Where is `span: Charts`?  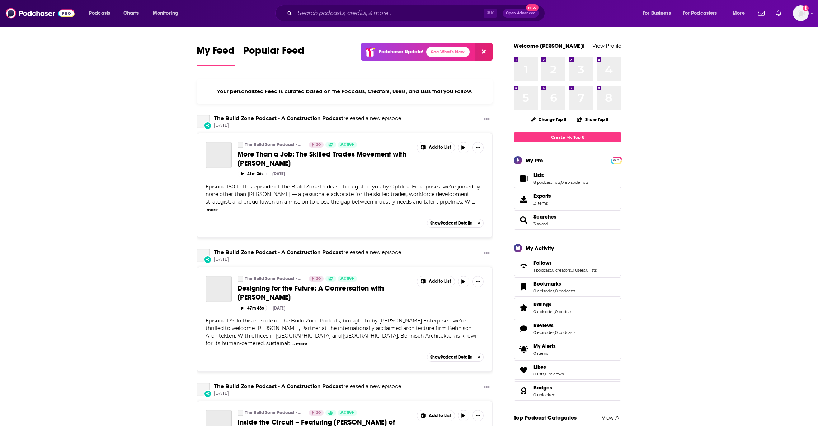
span: Charts is located at coordinates (131, 13).